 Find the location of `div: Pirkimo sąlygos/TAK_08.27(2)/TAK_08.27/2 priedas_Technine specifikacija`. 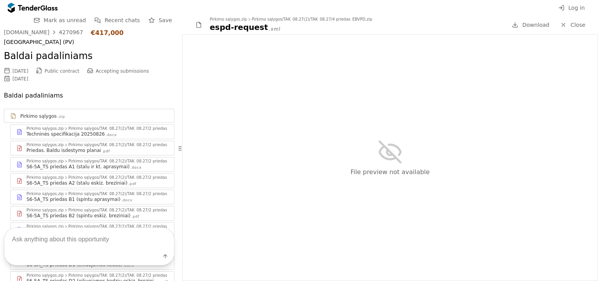

div: Pirkimo sąlygos/TAK_08.27(2)/TAK_08.27/2 priedas_Technine specifikacija is located at coordinates (140, 129).